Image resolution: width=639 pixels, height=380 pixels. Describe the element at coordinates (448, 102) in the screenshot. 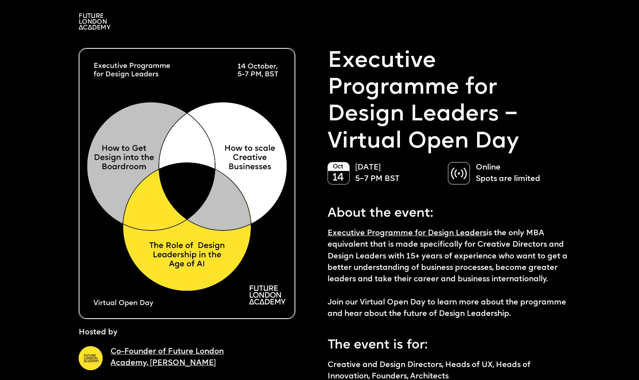

I see `p: Executive Programme for Design Leaders – Virtual Open Day` at that location.